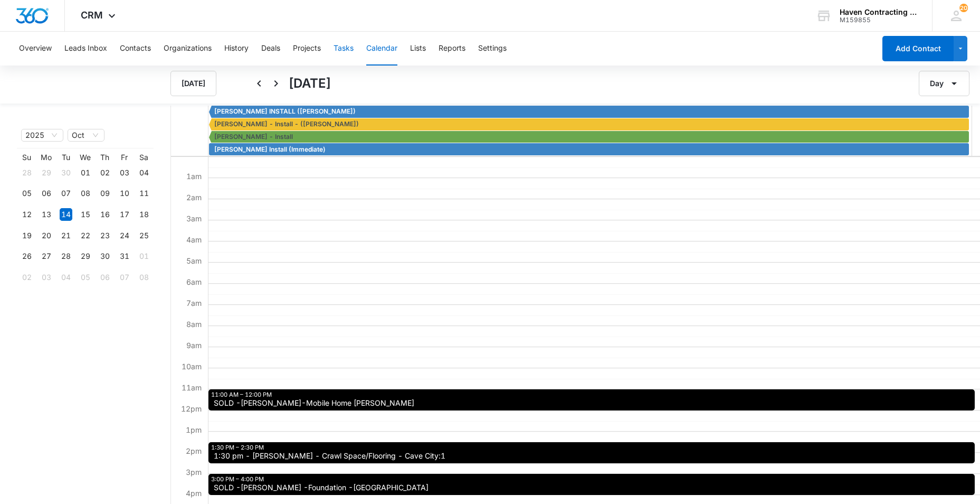 This screenshot has height=504, width=980. I want to click on td: 2025-10-18, so click(144, 214).